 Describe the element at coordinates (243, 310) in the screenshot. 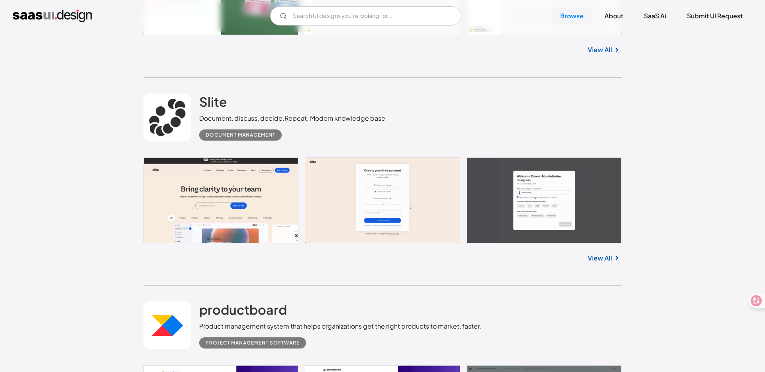

I see `h2: productboard` at that location.